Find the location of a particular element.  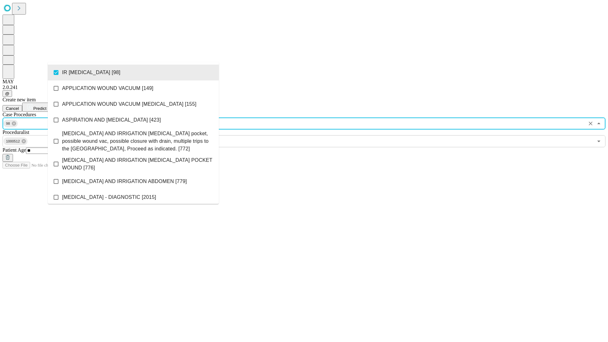

span: 1000512 is located at coordinates (13, 141).